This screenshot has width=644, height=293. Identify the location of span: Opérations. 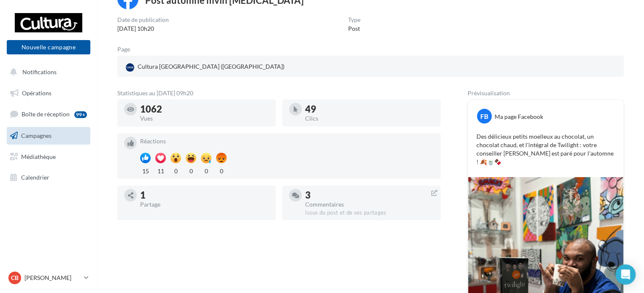
(37, 93).